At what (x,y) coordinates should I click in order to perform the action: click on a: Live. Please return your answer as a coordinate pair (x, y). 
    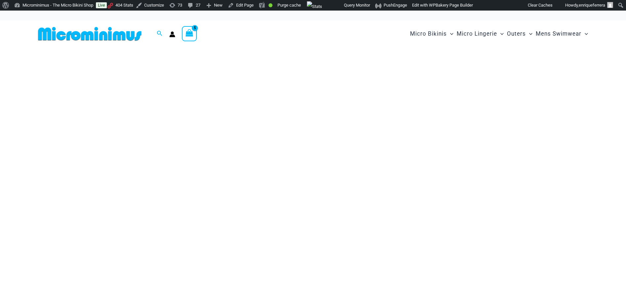
    Looking at the image, I should click on (101, 5).